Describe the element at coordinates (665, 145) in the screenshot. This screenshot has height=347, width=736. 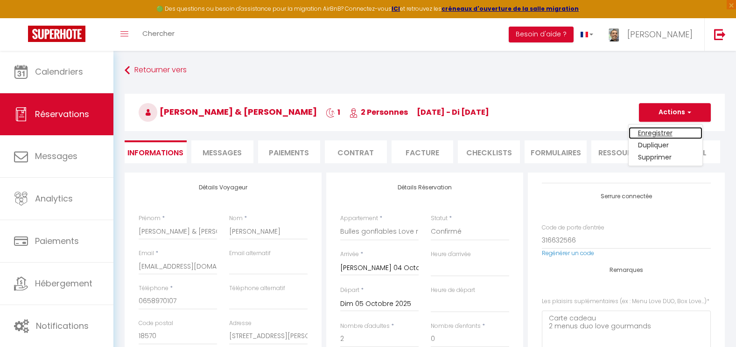
I see `a: Dupliquer` at that location.